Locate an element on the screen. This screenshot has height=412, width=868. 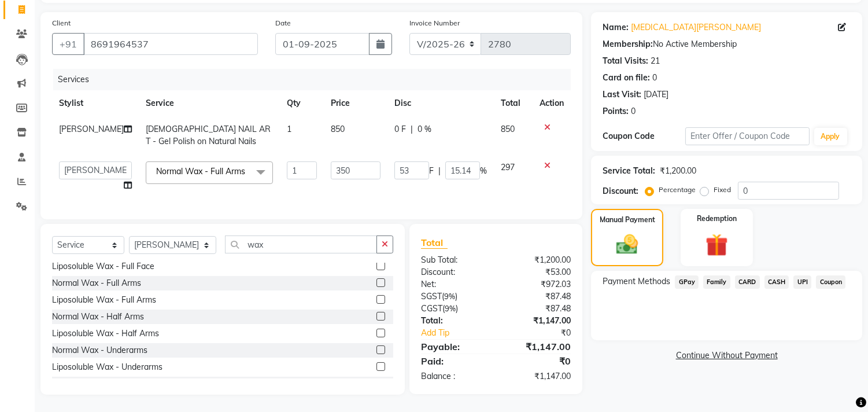
span: Payment Methods is located at coordinates (636, 281).